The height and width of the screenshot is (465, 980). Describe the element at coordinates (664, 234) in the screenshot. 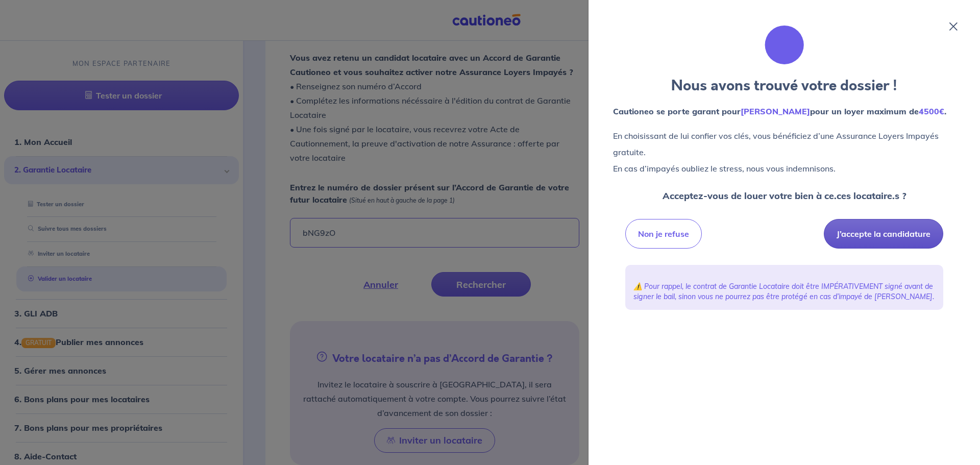

I see `button: Non je refuse` at that location.